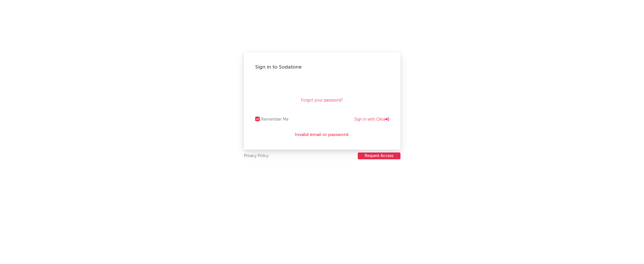 Image resolution: width=644 pixels, height=264 pixels. I want to click on div: Sign in to Sodatone, so click(322, 67).